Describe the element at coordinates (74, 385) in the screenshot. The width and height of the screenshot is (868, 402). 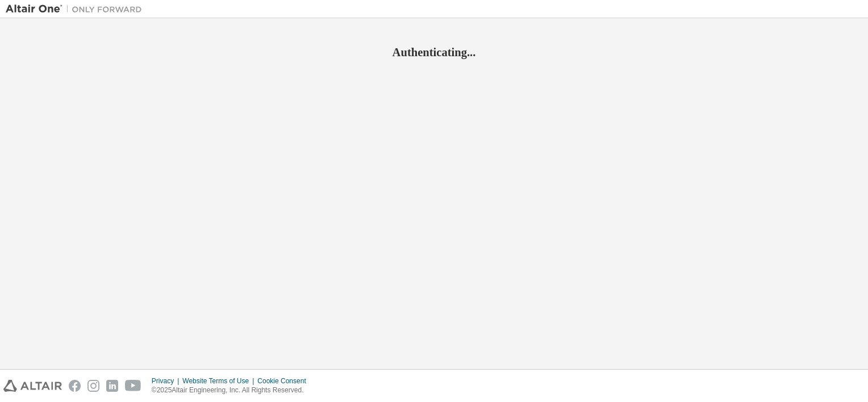
I see `img: facebook.svg` at that location.